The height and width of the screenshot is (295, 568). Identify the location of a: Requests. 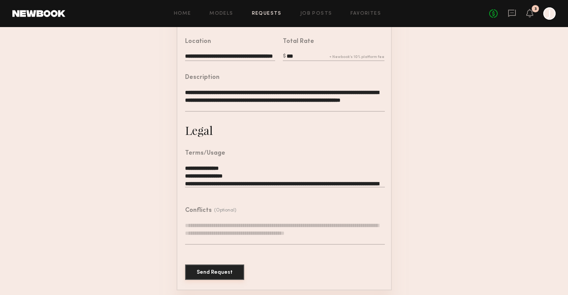
(267, 14).